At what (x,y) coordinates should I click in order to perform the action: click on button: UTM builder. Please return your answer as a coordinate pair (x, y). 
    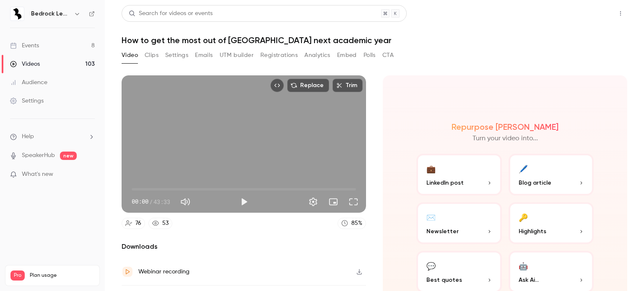
    Looking at the image, I should click on (237, 55).